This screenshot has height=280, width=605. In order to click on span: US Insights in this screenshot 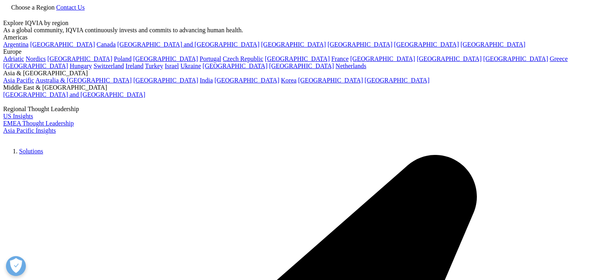, I will do `click(18, 116)`.